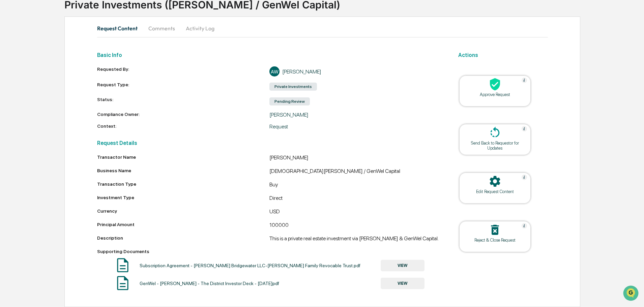 The width and height of the screenshot is (644, 307). I want to click on div: Approve Request, so click(495, 95).